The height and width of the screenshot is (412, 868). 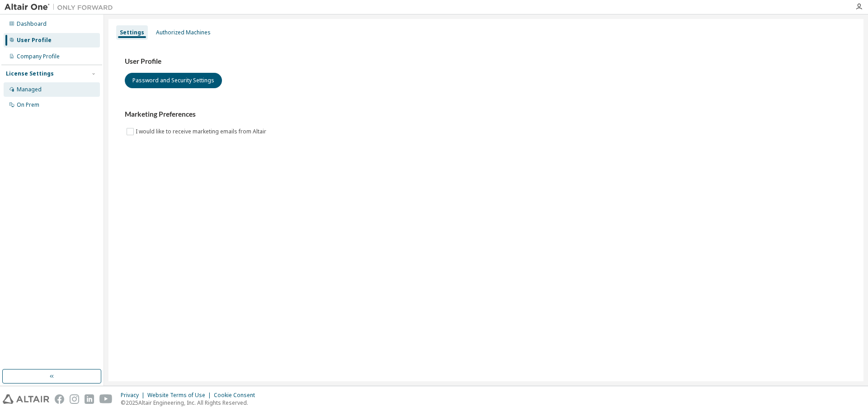 I want to click on div: Cookie Consent, so click(x=237, y=395).